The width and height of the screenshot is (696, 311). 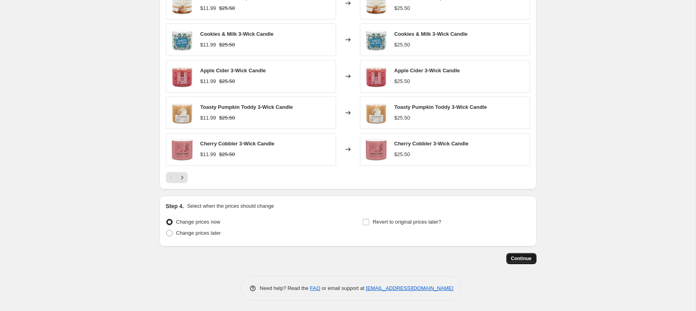 What do you see at coordinates (521, 258) in the screenshot?
I see `button: Continue` at bounding box center [521, 258].